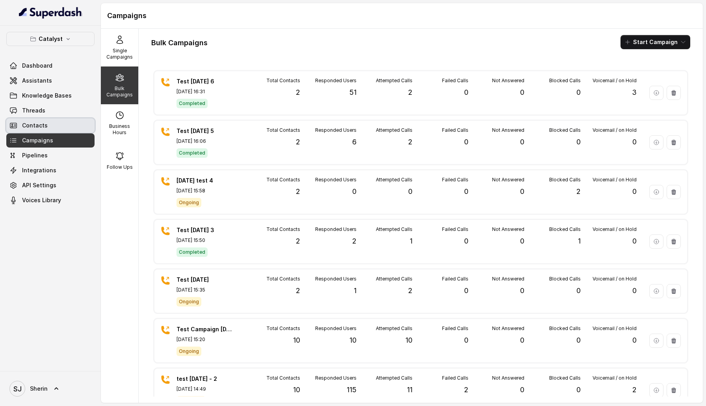 The height and width of the screenshot is (406, 706). Describe the element at coordinates (35, 156) in the screenshot. I see `span: Pipelines` at that location.